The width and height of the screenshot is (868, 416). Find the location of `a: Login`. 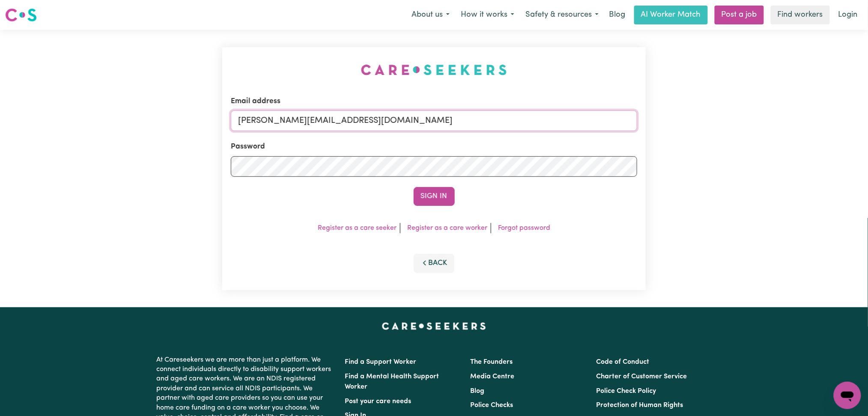

a: Login is located at coordinates (848, 15).